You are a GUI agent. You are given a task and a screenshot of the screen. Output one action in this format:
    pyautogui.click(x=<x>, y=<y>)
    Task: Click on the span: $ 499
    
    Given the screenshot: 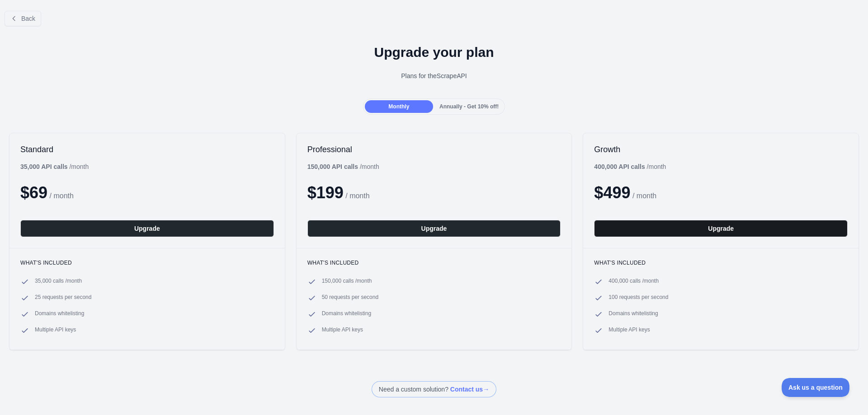 What is the action you would take?
    pyautogui.click(x=612, y=193)
    